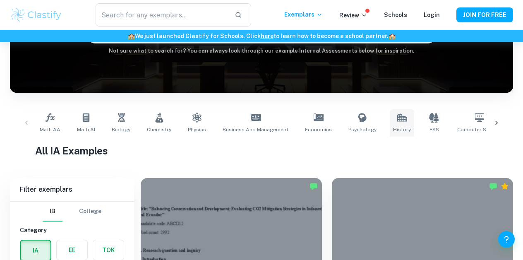  I want to click on div: Filter type choice, so click(72, 211).